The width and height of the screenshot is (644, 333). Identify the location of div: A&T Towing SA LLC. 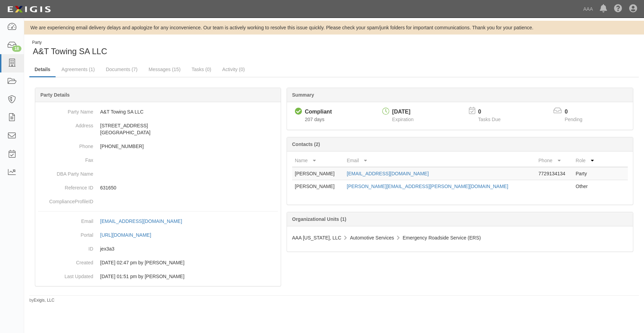
(179, 48).